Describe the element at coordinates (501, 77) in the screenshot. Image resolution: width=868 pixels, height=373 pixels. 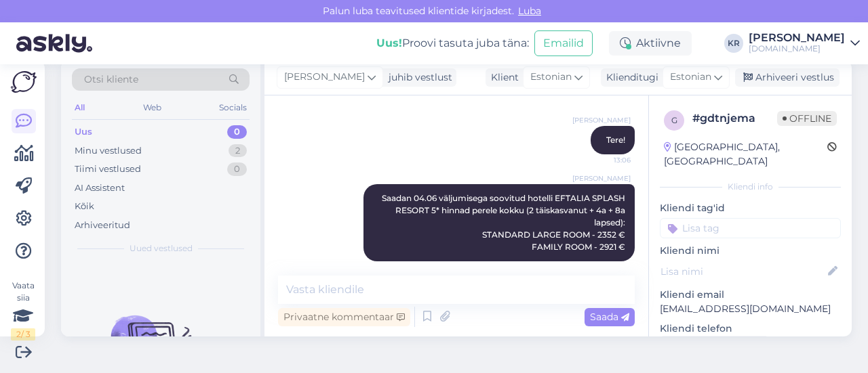
I see `div: Klient` at that location.